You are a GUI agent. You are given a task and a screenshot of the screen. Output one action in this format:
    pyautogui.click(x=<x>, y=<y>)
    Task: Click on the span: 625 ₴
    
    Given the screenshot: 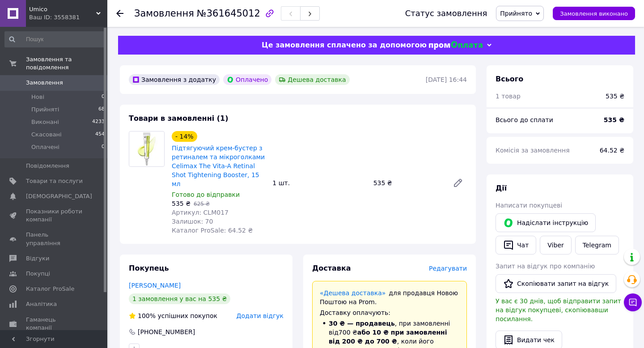 What is the action you would take?
    pyautogui.click(x=201, y=203)
    